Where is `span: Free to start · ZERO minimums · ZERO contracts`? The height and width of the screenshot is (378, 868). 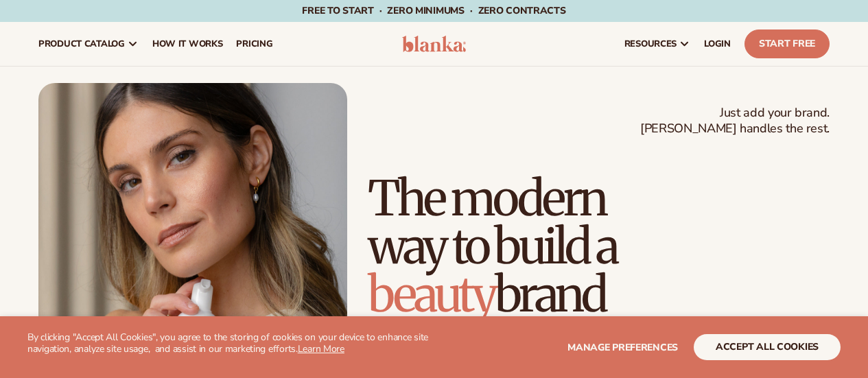
span: Free to start · ZERO minimums · ZERO contracts is located at coordinates (434, 10).